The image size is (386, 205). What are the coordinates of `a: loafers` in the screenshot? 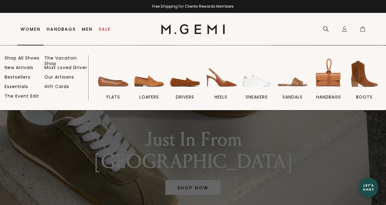 It's located at (149, 83).